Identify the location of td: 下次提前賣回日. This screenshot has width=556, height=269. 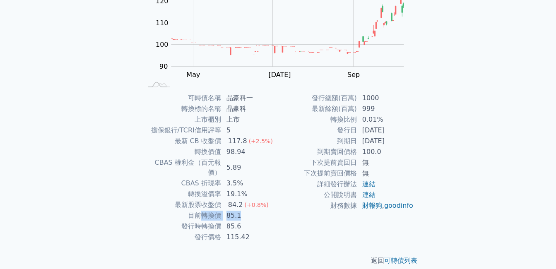
(318, 163).